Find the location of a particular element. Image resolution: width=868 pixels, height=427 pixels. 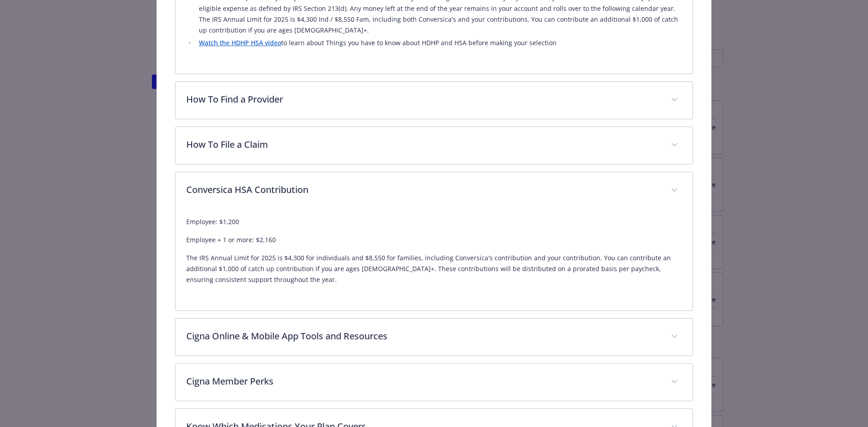

div: Cigna Member Perks is located at coordinates (434, 382).